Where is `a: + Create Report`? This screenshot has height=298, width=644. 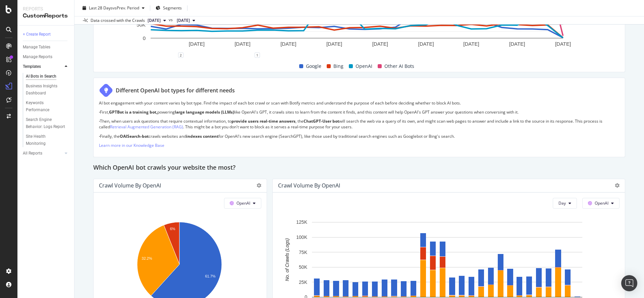
a: + Create Report is located at coordinates (46, 35).